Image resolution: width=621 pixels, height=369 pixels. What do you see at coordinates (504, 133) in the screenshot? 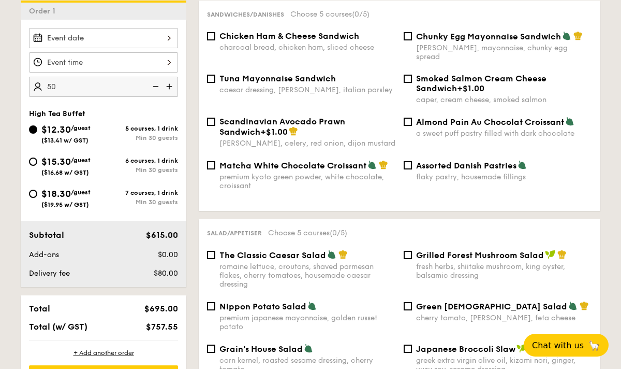
I see `div: a sweet puff pastry filled with dark chocolate` at bounding box center [504, 133].